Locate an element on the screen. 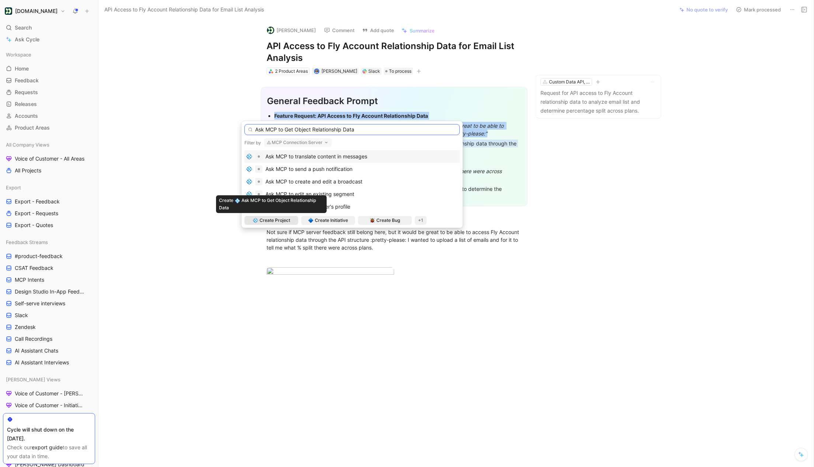 This screenshot has height=467, width=814. button: MCP Connection Server is located at coordinates (298, 142).